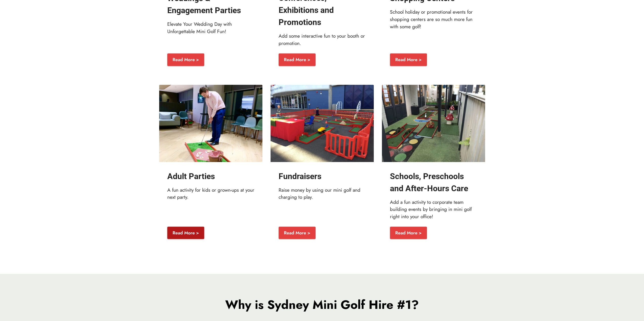 Image resolution: width=644 pixels, height=321 pixels. I want to click on strong: Adult Parties, so click(191, 176).